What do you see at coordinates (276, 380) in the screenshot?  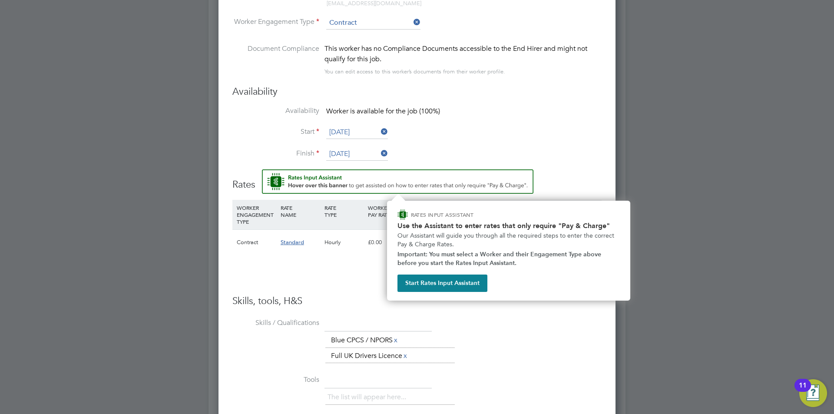 I see `label: Tools` at bounding box center [276, 380].